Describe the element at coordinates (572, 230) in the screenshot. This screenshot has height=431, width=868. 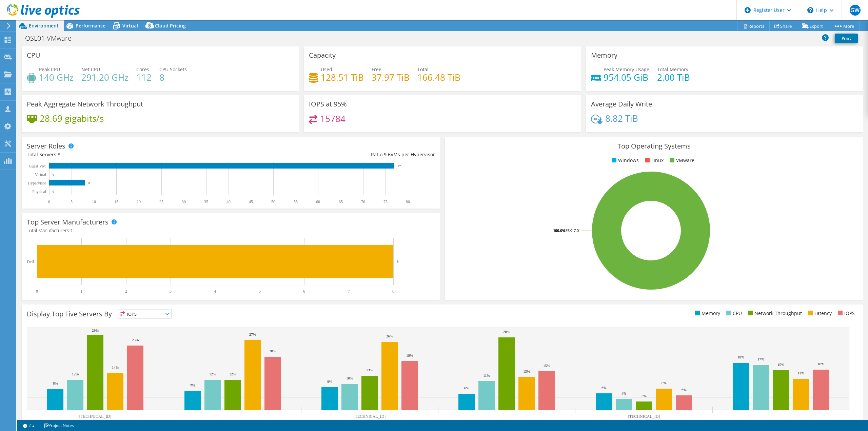
I see `tspan: ESXi 7.0` at that location.